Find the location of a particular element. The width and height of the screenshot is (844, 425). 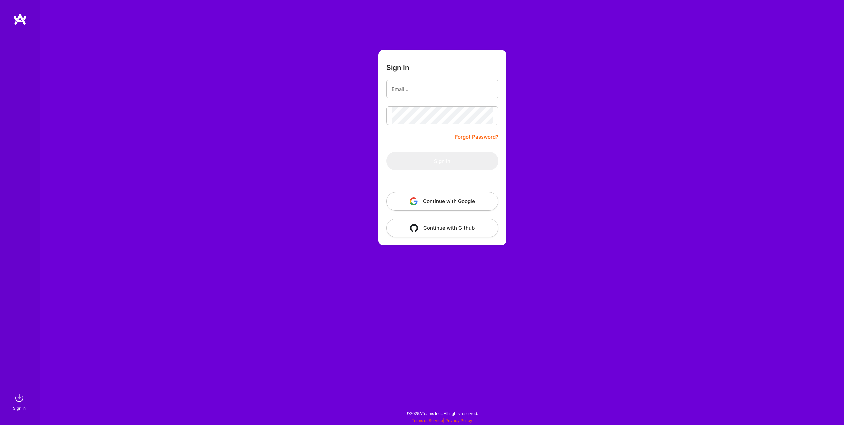

div: © 2025 ATeams Inc., All rights reserved. is located at coordinates (442, 413).